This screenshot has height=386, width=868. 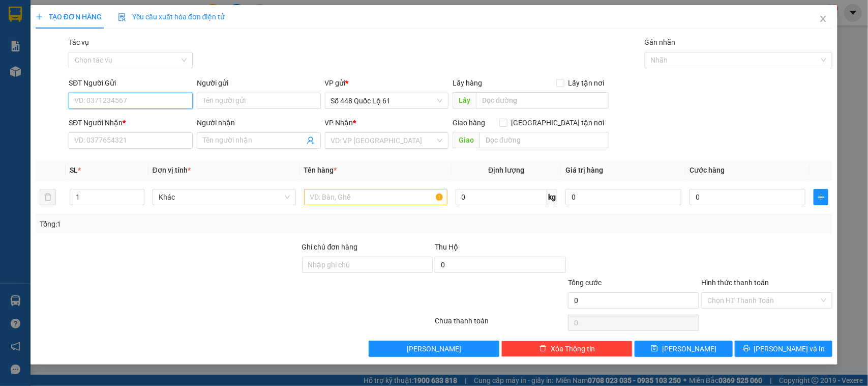 What do you see at coordinates (321, 170) in the screenshot?
I see `span: Tên hàng` at bounding box center [321, 170].